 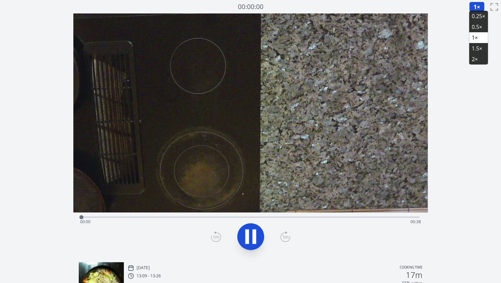 I want to click on button: 1×, so click(x=477, y=7).